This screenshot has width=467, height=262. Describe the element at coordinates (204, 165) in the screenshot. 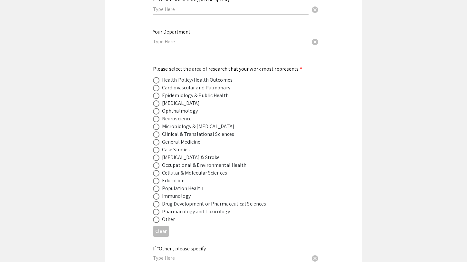

I see `div: Occupational & Environmental Health` at that location.